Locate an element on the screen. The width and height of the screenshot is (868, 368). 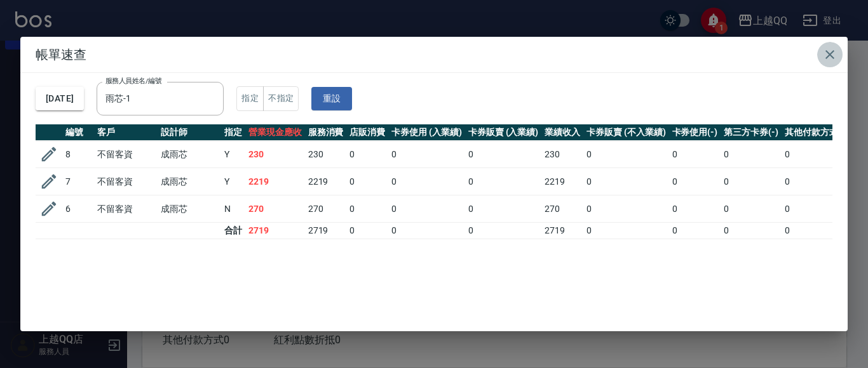
th: 其他付款方式(-) is located at coordinates (817, 133).